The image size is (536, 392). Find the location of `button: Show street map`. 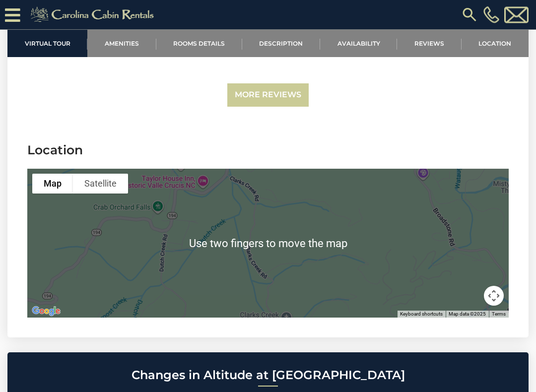

button: Show street map is located at coordinates (53, 184).